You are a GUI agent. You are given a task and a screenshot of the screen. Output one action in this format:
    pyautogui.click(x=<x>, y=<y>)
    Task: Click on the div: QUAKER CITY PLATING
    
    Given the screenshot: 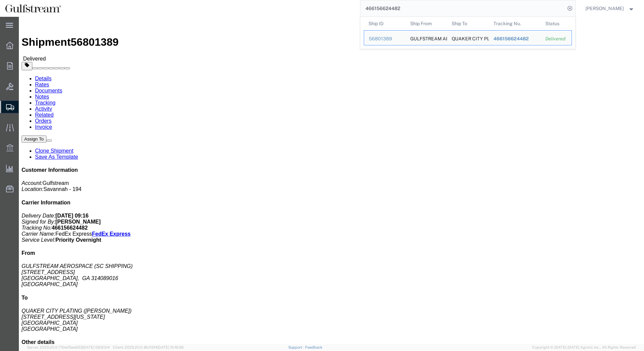 What is the action you would take?
    pyautogui.click(x=468, y=38)
    